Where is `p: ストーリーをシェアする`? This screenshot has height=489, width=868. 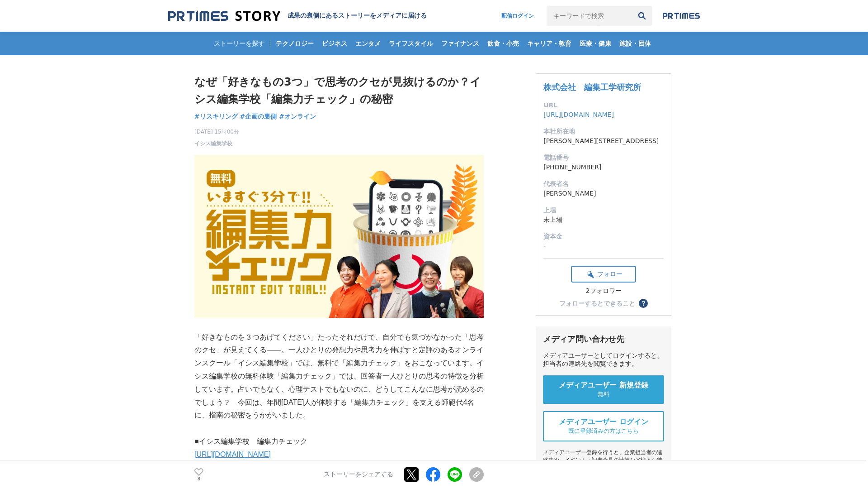 p: ストーリーをシェアする is located at coordinates (359, 475).